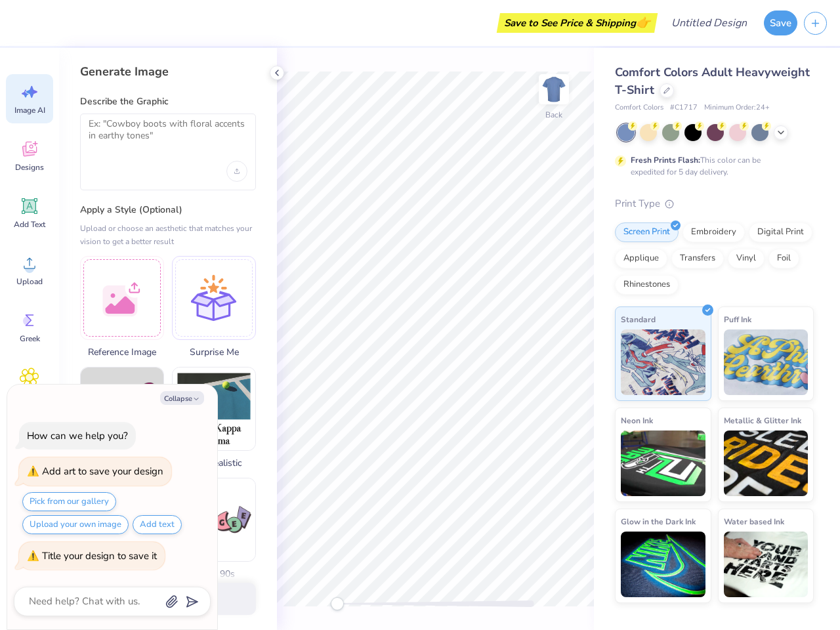 The image size is (840, 630). Describe the element at coordinates (663, 362) in the screenshot. I see `img: Standard` at that location.